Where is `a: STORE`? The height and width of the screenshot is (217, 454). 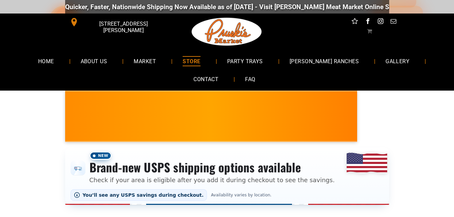
a: STORE is located at coordinates (191, 61).